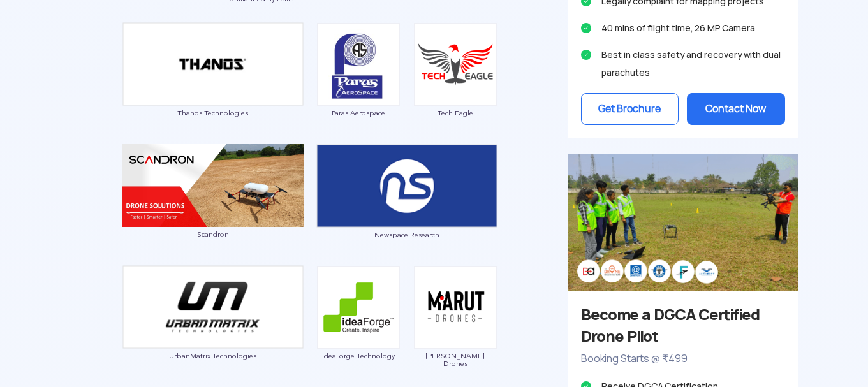 This screenshot has height=387, width=868. Describe the element at coordinates (213, 355) in the screenshot. I see `span: UrbanMatrix Technologies` at that location.